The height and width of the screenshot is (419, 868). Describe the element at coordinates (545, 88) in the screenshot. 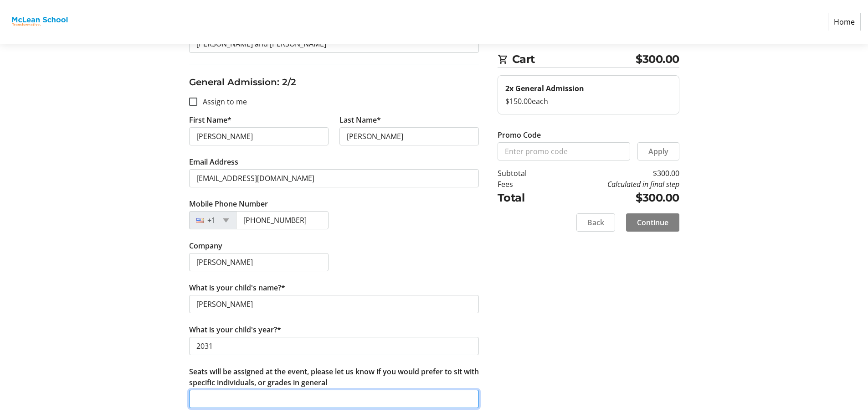

I see `strong: 2x General Admission` at that location.